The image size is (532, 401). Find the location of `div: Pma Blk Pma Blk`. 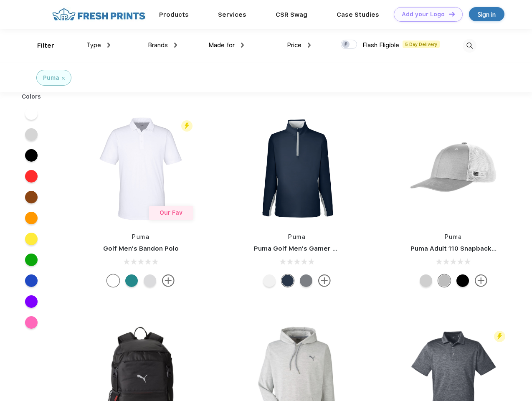

div: Pma Blk Pma Blk is located at coordinates (463, 281).